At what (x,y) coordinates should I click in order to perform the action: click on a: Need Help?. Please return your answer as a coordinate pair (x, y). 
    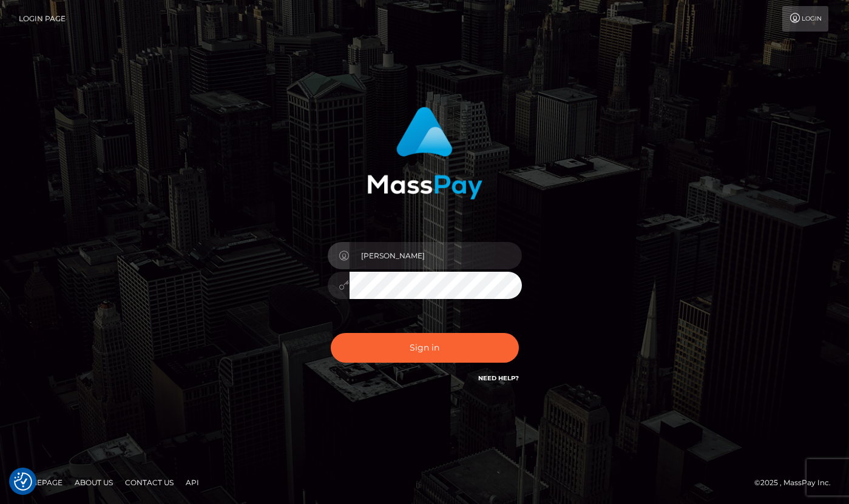
    Looking at the image, I should click on (499, 378).